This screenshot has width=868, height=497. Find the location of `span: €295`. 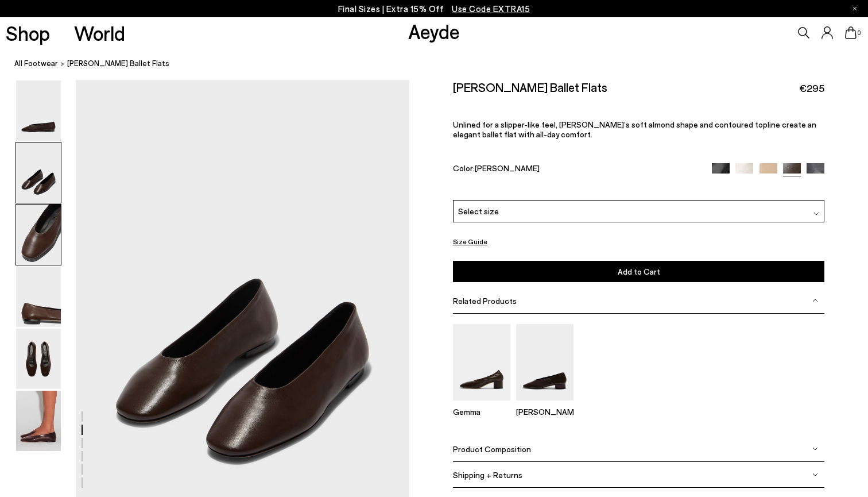

span: €295 is located at coordinates (811, 88).